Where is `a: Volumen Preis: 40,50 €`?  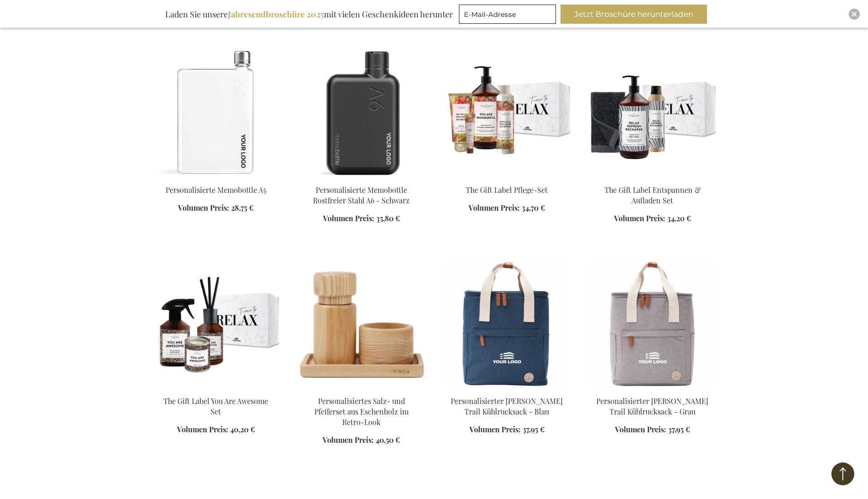 a: Volumen Preis: 40,50 € is located at coordinates (361, 440).